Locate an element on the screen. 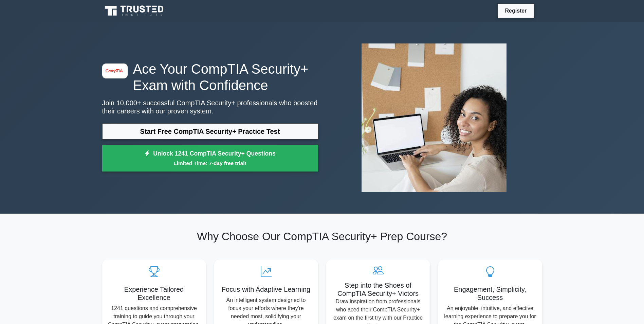 The image size is (644, 324). h5: Experience Tailored Excellence is located at coordinates (154, 293).